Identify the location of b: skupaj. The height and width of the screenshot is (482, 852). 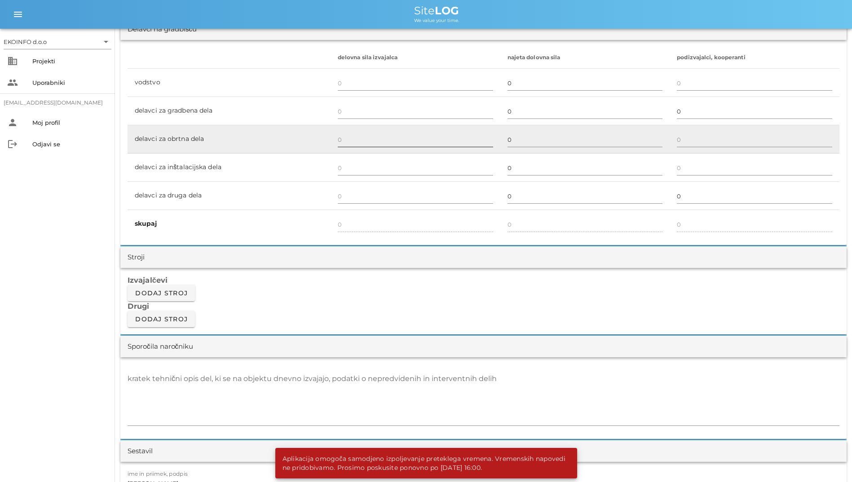
(146, 224).